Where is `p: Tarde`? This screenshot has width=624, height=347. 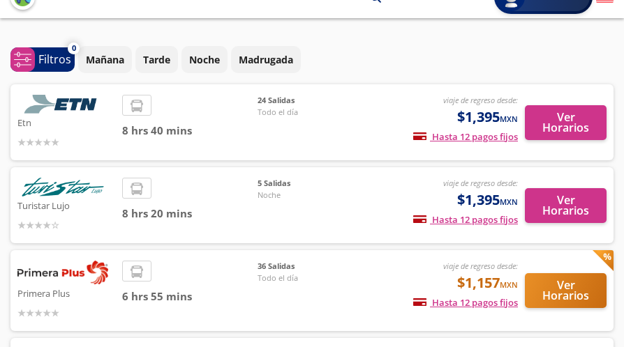
p: Tarde is located at coordinates (156, 59).